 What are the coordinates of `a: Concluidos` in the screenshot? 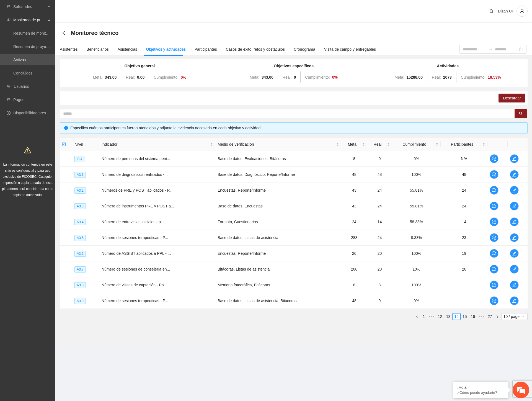 It's located at (23, 73).